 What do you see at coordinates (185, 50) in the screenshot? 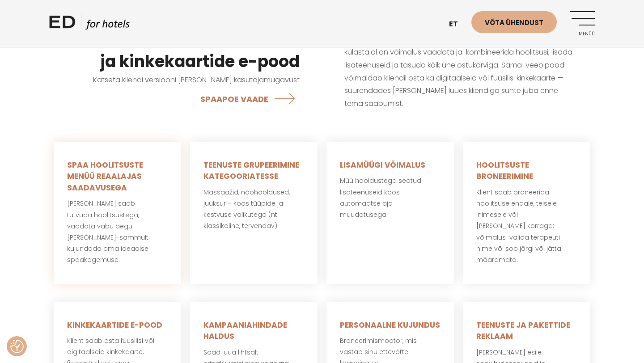
I see `h3: Ühtne broneerimismootor ja kinkekaartide e-pood` at bounding box center [185, 50].